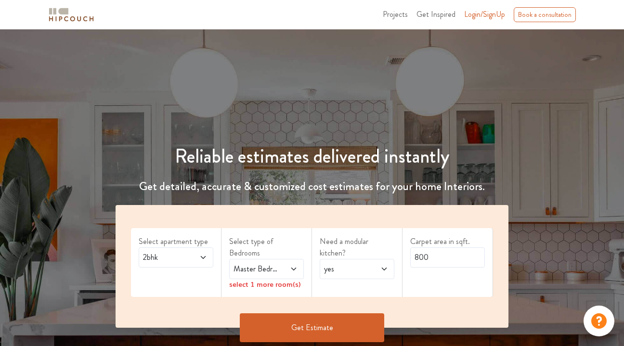  Describe the element at coordinates (176, 242) in the screenshot. I see `label: Select apartment type` at that location.